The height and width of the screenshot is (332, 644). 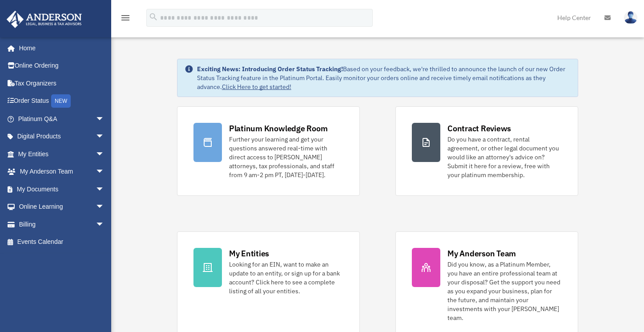 What do you see at coordinates (62, 207) in the screenshot?
I see `a: Online Learningarrow_drop_down` at bounding box center [62, 207].